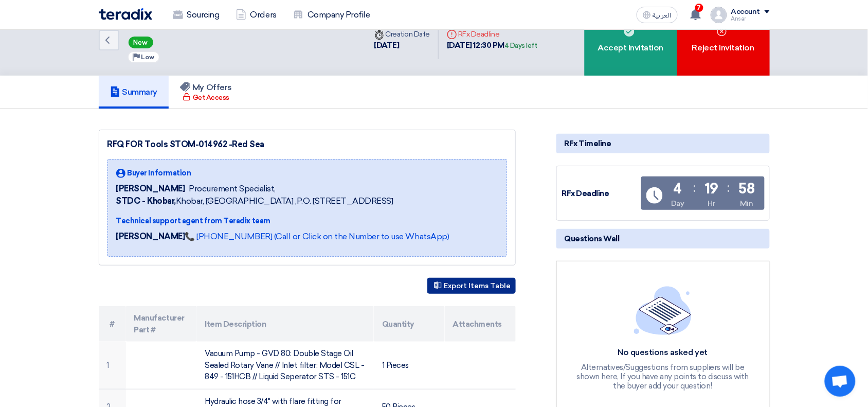 This screenshot has width=868, height=407. Describe the element at coordinates (161, 323) in the screenshot. I see `th: Manufacturer Part #` at that location.